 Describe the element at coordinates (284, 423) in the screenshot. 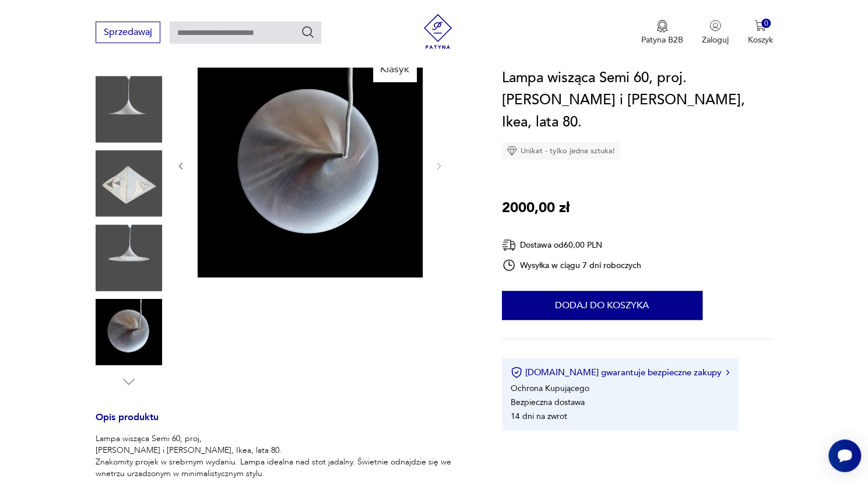

I see `h3: Opis produktu` at that location.